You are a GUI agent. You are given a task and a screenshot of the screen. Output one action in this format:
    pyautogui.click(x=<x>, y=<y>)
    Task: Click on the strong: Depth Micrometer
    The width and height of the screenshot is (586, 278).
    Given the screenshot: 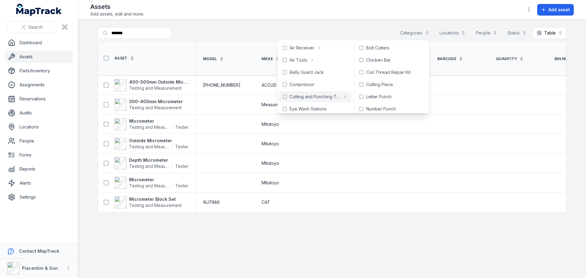 What is the action you would take?
    pyautogui.click(x=159, y=160)
    